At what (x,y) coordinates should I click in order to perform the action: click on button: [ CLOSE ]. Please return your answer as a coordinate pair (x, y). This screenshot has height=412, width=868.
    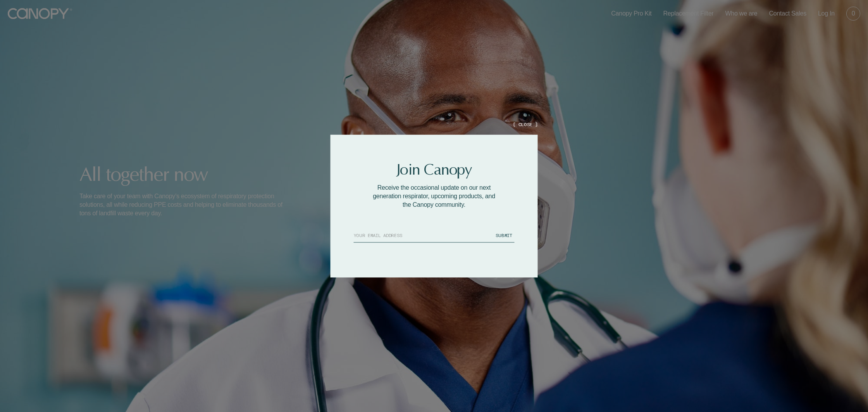
    Looking at the image, I should click on (525, 124).